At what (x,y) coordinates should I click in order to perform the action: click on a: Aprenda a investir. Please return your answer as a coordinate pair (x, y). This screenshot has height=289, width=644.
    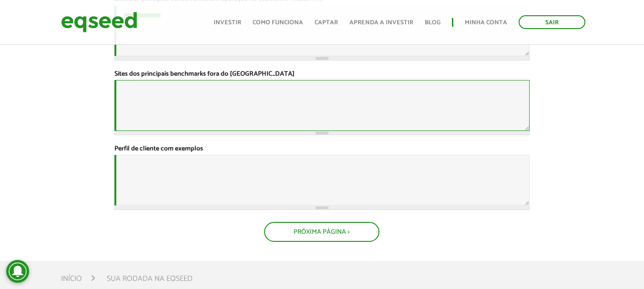
    Looking at the image, I should click on (382, 22).